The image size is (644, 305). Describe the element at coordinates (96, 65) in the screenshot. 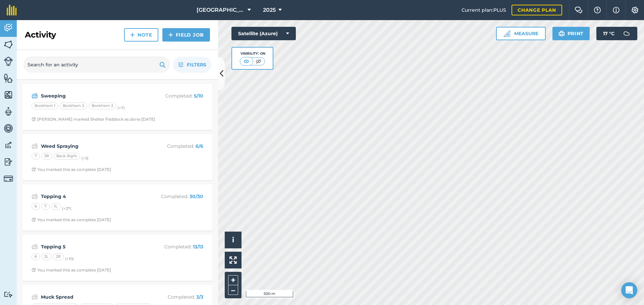

I see `input: Search for an activity` at that location.